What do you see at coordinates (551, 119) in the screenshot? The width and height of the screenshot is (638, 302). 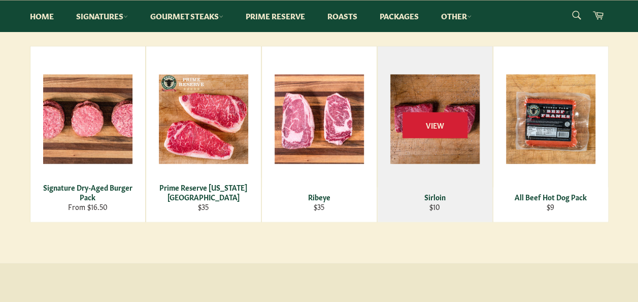 I see `img: All Beef Hot Dog Pack` at bounding box center [551, 119].